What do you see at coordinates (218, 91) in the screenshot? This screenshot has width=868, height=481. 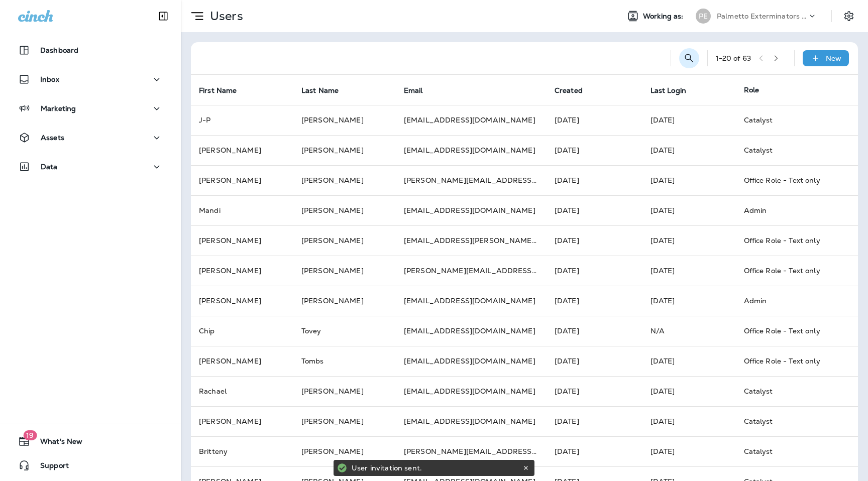 I see `span: First Name` at bounding box center [218, 91].